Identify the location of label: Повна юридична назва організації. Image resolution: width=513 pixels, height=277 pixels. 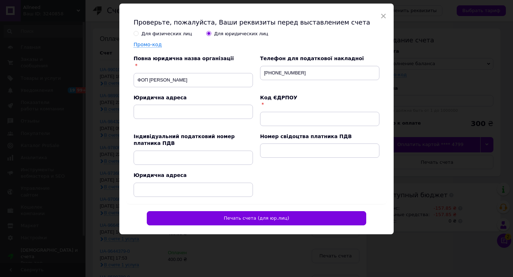
(183, 58).